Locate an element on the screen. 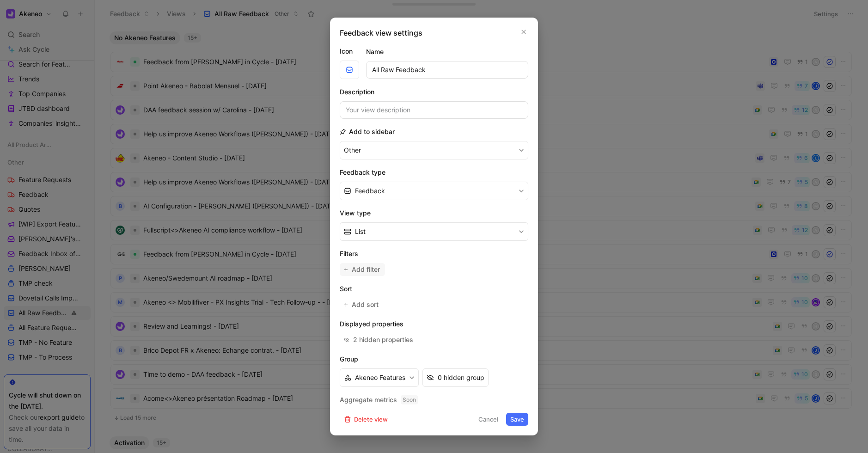 The height and width of the screenshot is (453, 868). h2: Feedback type is located at coordinates (434, 173).